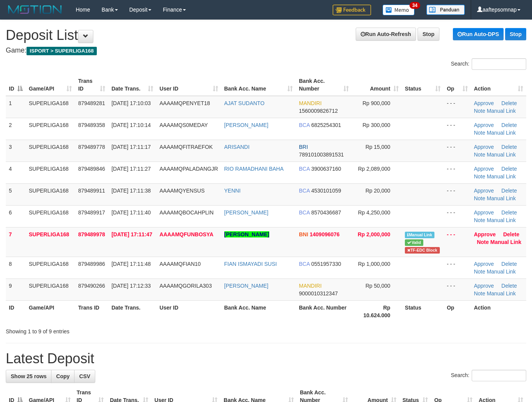 This screenshot has width=532, height=402. What do you see at coordinates (15, 267) in the screenshot?
I see `td: 8` at bounding box center [15, 267].